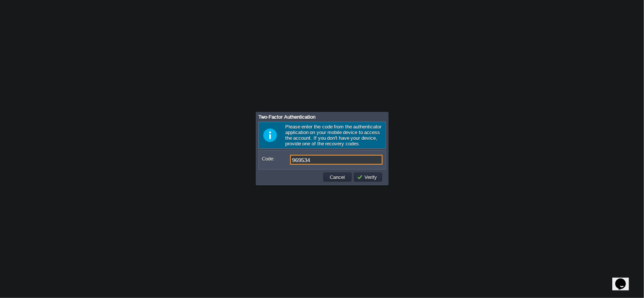 The width and height of the screenshot is (644, 298). What do you see at coordinates (368, 177) in the screenshot?
I see `button: Verify` at bounding box center [368, 177].